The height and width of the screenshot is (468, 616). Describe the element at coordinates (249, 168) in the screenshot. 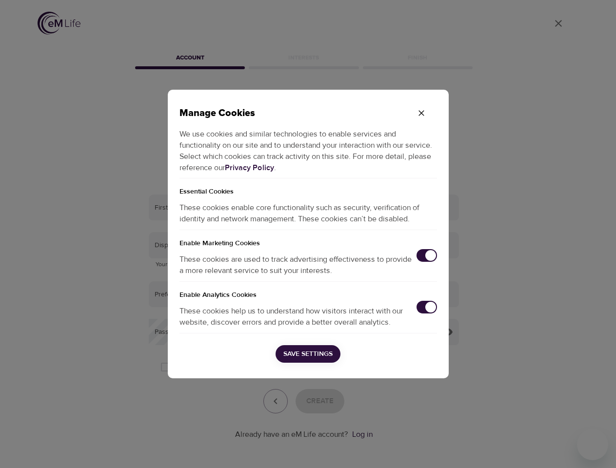

I see `b: Privacy Policy` at that location.